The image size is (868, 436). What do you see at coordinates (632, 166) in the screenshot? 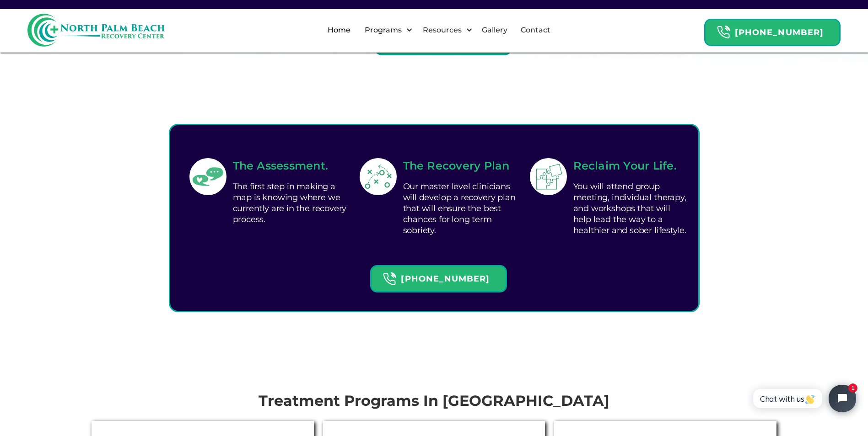
I see `h2: Reclaim Your Life.` at bounding box center [632, 166].